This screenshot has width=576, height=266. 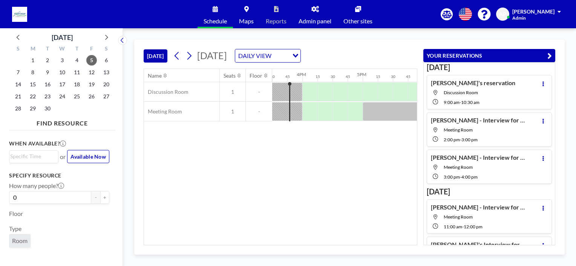 What do you see at coordinates (47, 96) in the screenshot?
I see `span: Tuesday, September 23, 2025` at bounding box center [47, 96].